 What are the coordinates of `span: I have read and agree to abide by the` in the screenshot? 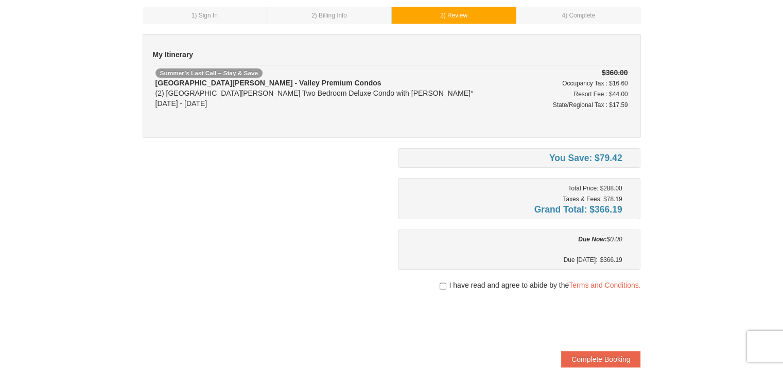 It's located at (545, 285).